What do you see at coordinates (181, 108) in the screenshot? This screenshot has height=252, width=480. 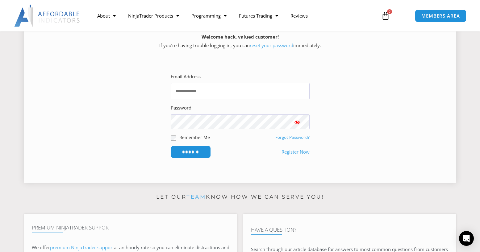 I see `label: Password` at bounding box center [181, 108].